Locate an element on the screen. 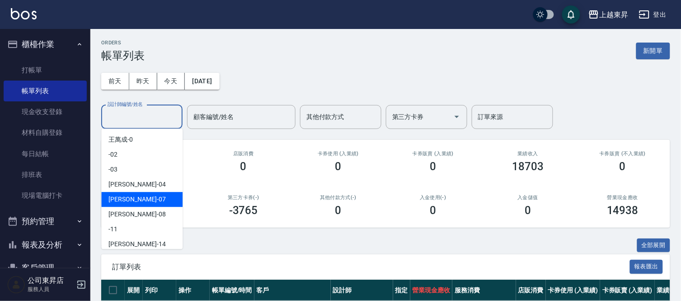 The image size is (681, 301). span: 王萬成 -0 is located at coordinates (121, 139).